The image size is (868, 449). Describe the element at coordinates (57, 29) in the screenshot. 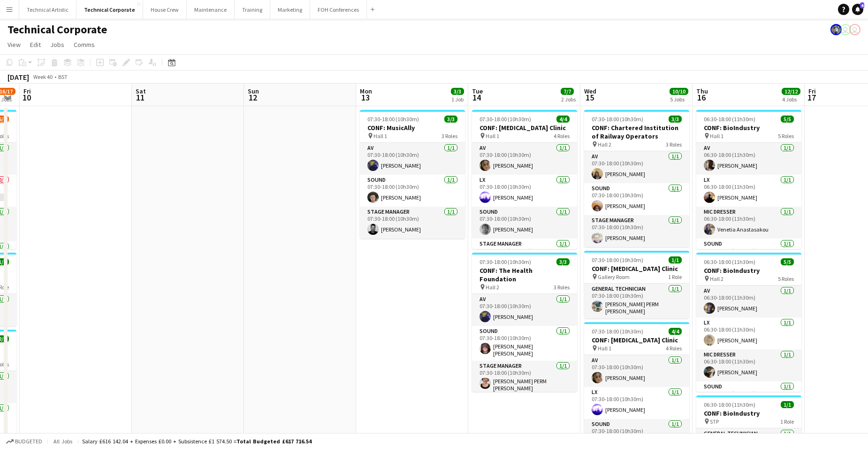

I see `h1: Technical Corporate` at that location.